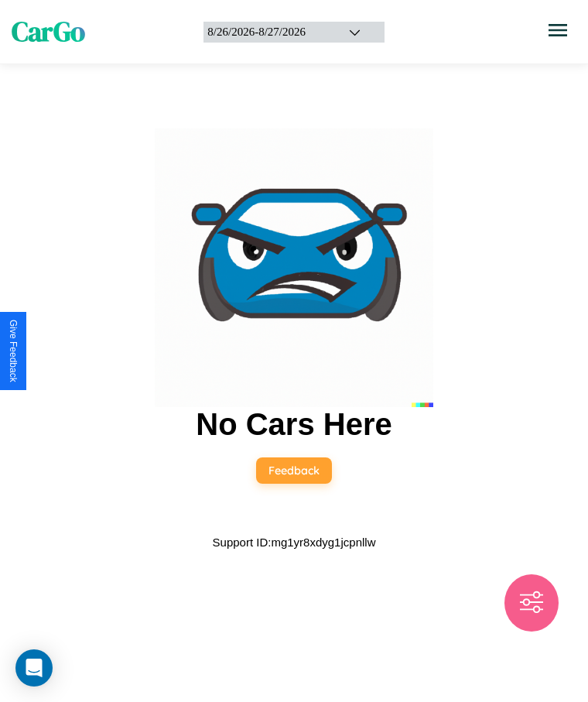 The image size is (588, 702). What do you see at coordinates (48, 32) in the screenshot?
I see `span: CarGo` at bounding box center [48, 32].